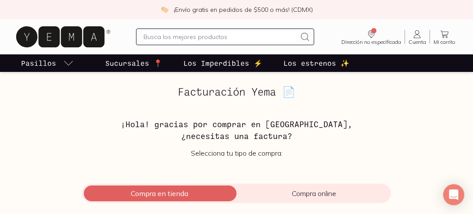 This screenshot has width=473, height=214. I want to click on a: Cuenta, so click(417, 37).